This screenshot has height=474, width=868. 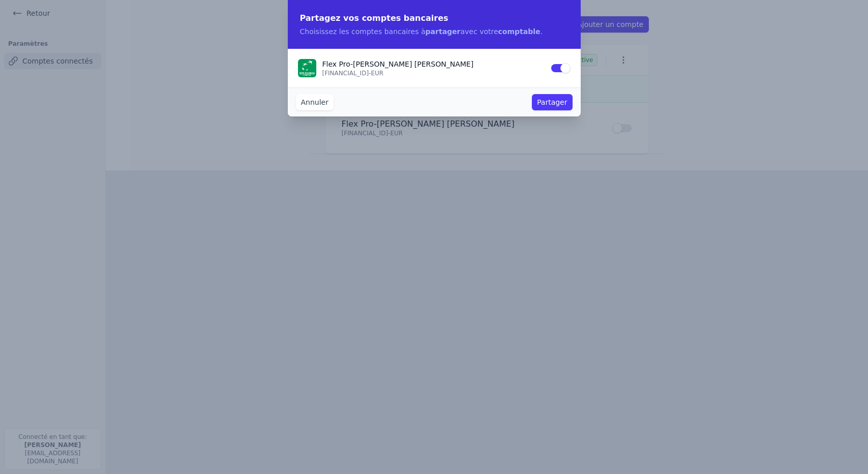 What do you see at coordinates (435, 32) in the screenshot?
I see `p: Choisissez les comptes bancaires à avec votre .` at bounding box center [435, 32].